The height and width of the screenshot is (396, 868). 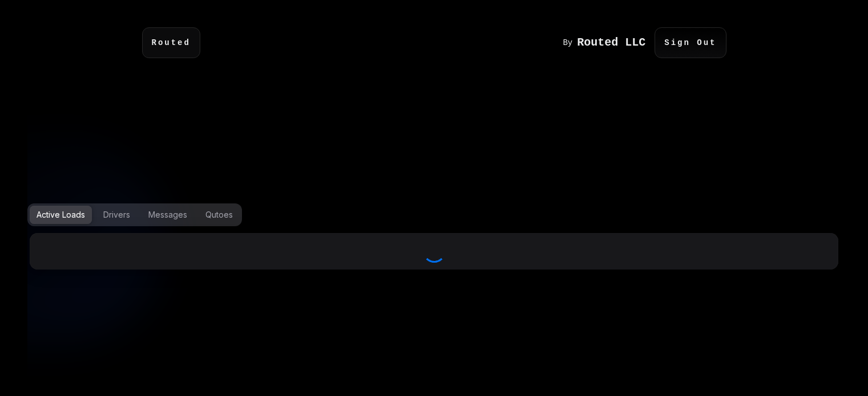 I want to click on div: Qutoes, so click(x=219, y=215).